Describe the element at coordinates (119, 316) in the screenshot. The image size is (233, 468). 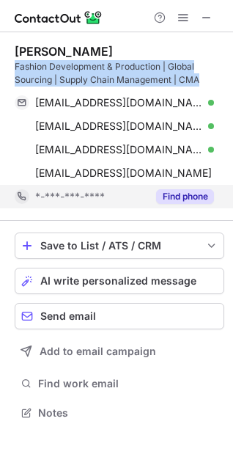
I see `button: Send email` at that location.